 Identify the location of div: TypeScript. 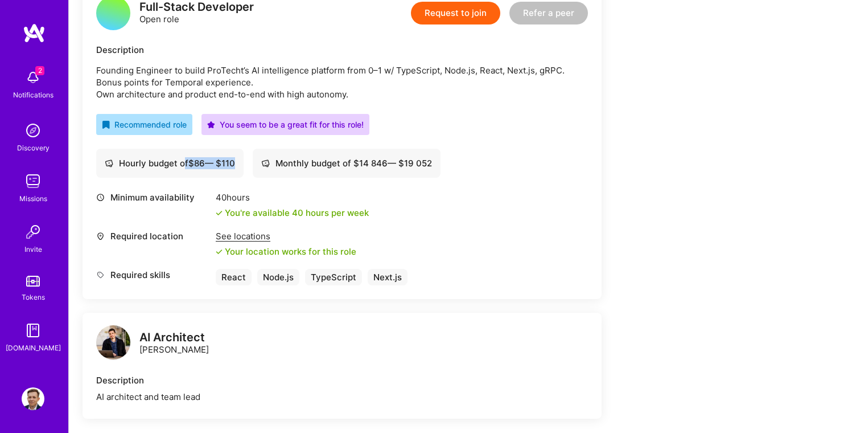
(334, 277).